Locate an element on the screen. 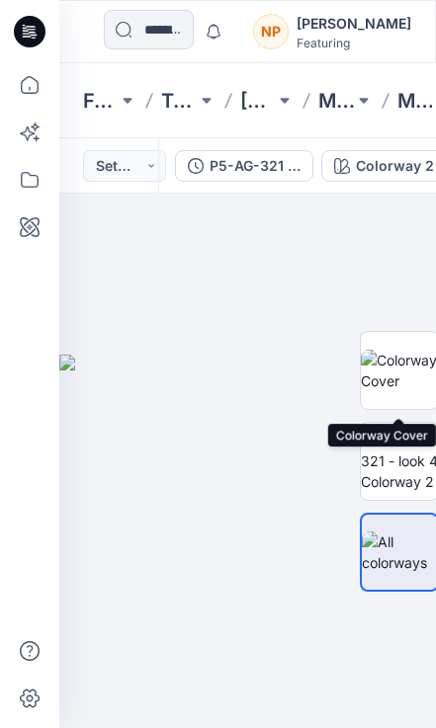 The width and height of the screenshot is (436, 728). a: Folders is located at coordinates (100, 101).